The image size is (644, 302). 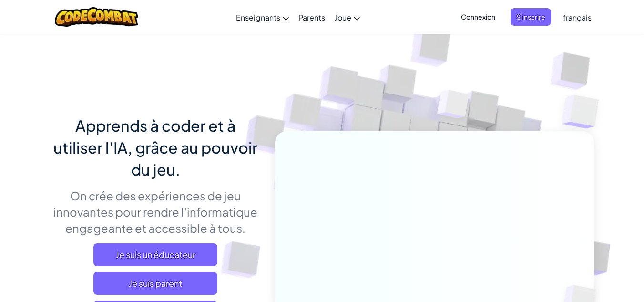 What do you see at coordinates (578, 17) in the screenshot?
I see `a: français` at bounding box center [578, 17].